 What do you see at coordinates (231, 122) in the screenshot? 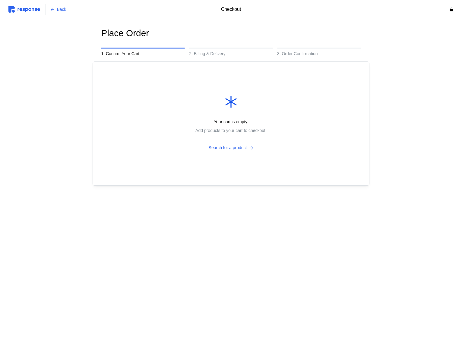
I see `p: Your cart is empty.` at bounding box center [231, 122].